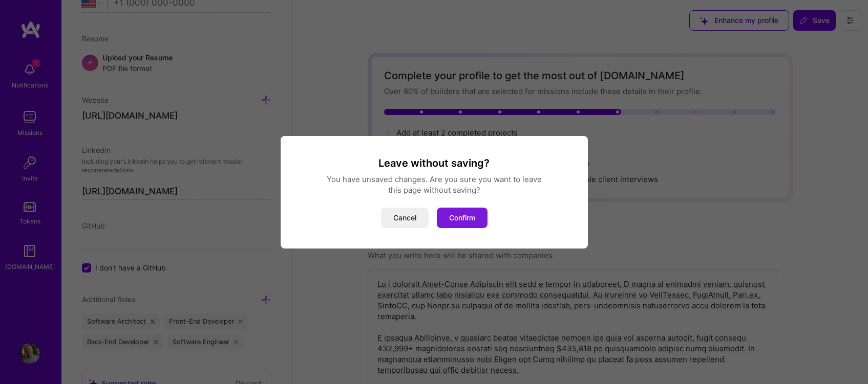 The width and height of the screenshot is (868, 384). I want to click on div: You have unsaved changes. Are you sure you want to leave, so click(434, 179).